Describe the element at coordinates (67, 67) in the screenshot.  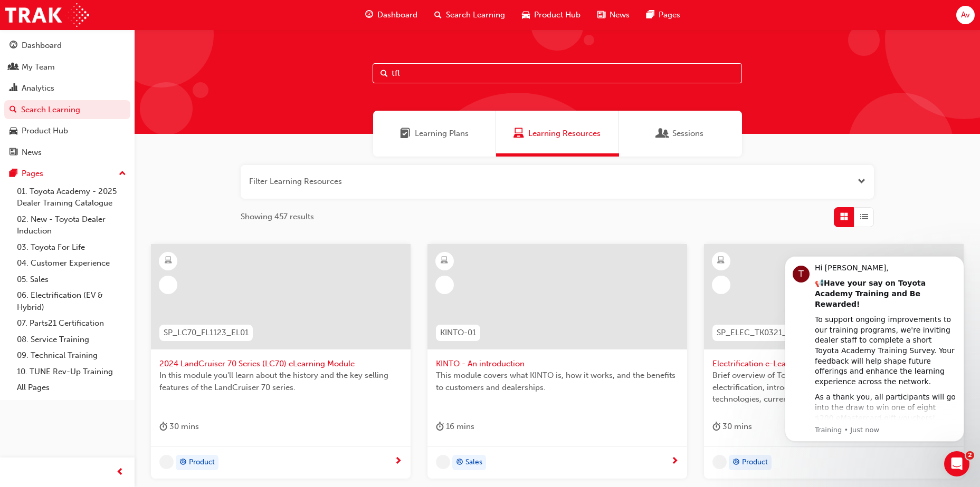
I see `a: My Team` at that location.